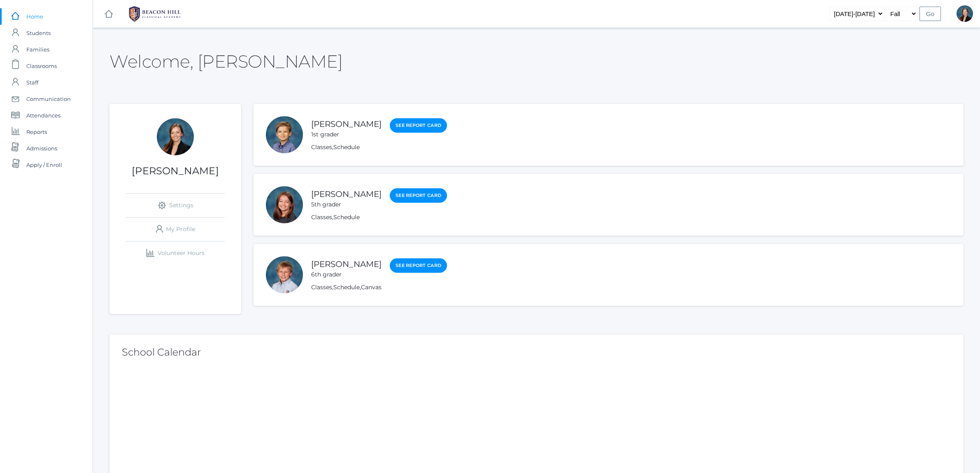  Describe the element at coordinates (371, 288) in the screenshot. I see `a: Canvas` at that location.